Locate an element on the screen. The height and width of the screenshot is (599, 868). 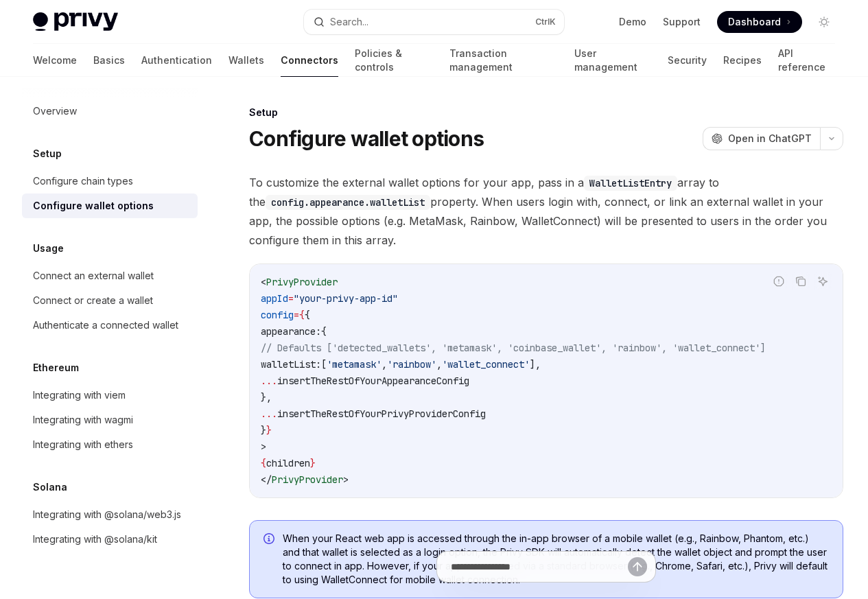
h1: Configure wallet options is located at coordinates (367, 139).